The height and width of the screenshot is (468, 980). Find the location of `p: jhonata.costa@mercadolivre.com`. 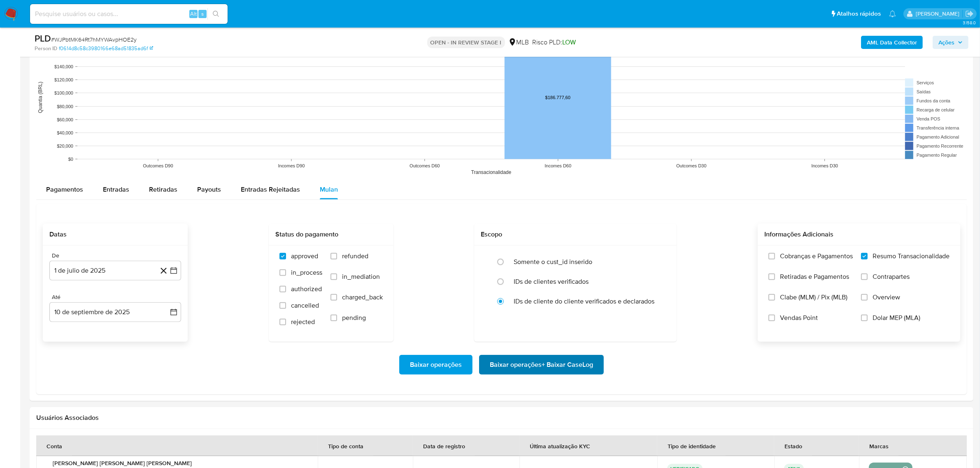

p: jhonata.costa@mercadolivre.com is located at coordinates (939, 14).